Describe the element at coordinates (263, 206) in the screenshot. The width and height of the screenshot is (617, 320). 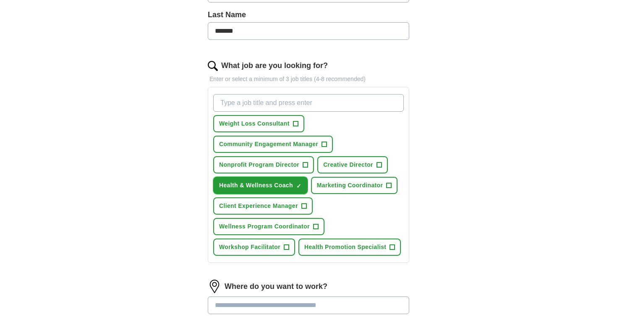
I see `button: Client Experience Manager` at that location.